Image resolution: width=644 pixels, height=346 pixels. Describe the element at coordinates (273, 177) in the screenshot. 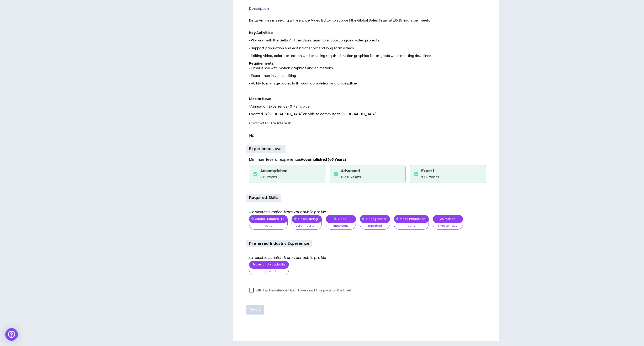

I see `p: < 6 Years` at that location.